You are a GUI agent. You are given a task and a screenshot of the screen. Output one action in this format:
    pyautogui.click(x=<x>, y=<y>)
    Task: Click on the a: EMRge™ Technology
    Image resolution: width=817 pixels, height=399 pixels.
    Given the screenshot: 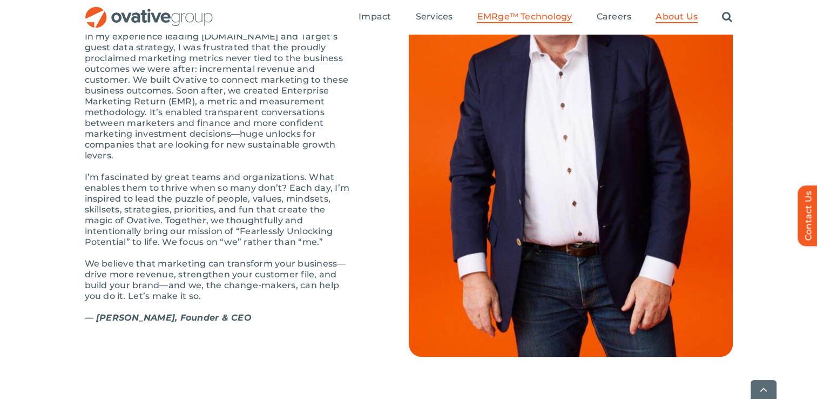 What is the action you would take?
    pyautogui.click(x=525, y=17)
    